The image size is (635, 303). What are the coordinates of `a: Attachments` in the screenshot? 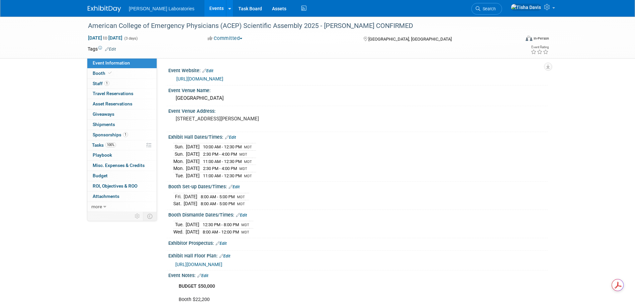 It's located at (122, 197).